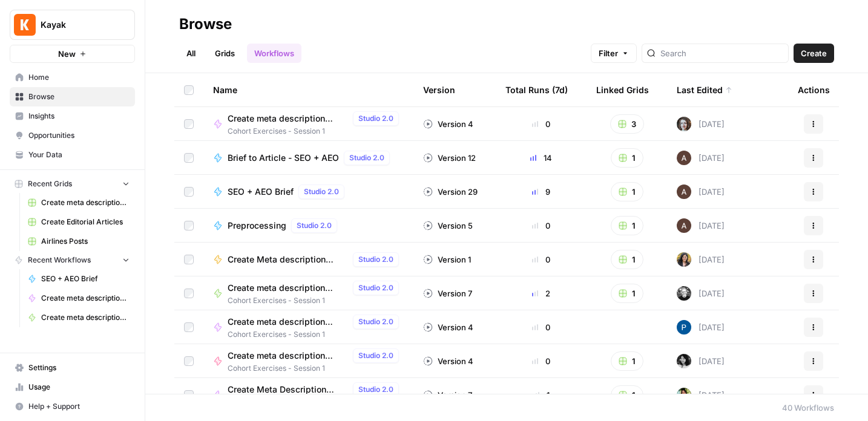 The height and width of the screenshot is (421, 868). Describe the element at coordinates (79, 222) in the screenshot. I see `a: Create Editorial Articles` at that location.